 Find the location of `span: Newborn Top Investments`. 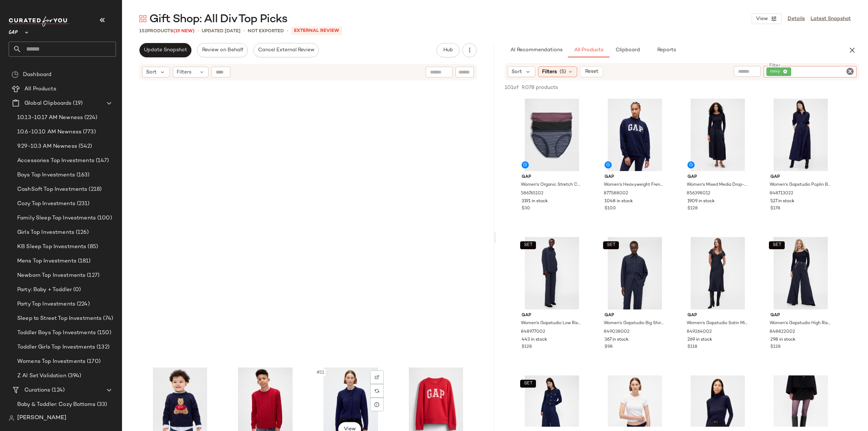

span: Newborn Top Investments is located at coordinates (52, 275).